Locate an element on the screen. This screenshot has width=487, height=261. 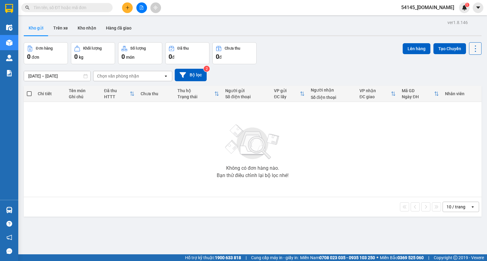
button: aim is located at coordinates (156, 8).